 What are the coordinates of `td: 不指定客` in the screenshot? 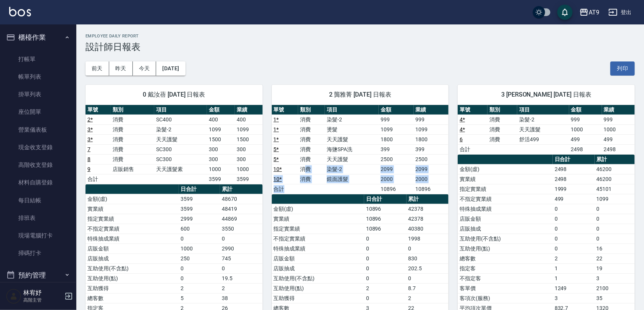 It's located at (505, 278).